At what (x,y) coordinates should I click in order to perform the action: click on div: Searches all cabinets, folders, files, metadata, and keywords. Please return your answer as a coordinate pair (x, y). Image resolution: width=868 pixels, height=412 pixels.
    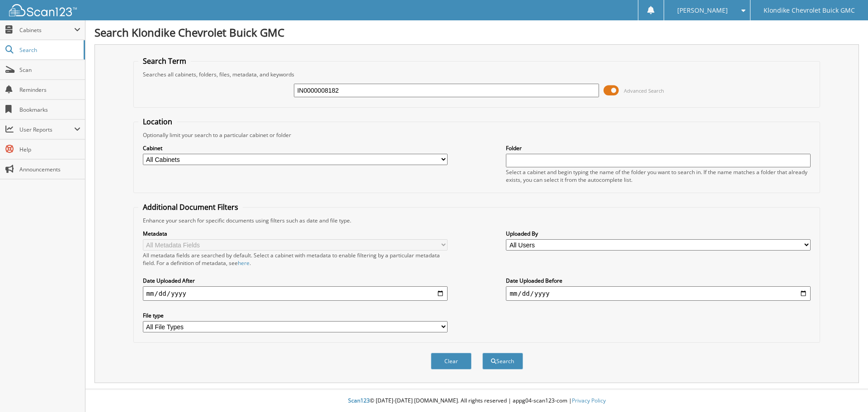
    Looking at the image, I should click on (477, 74).